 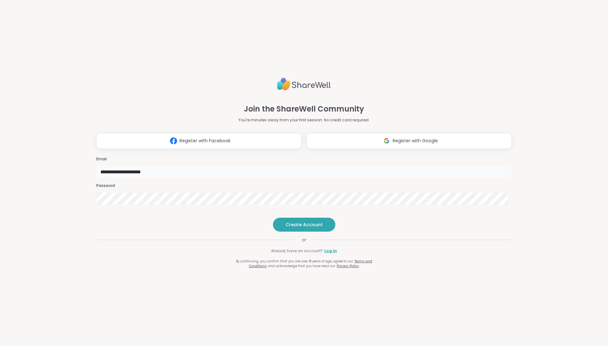 What do you see at coordinates (304, 159) in the screenshot?
I see `h3: Email` at bounding box center [304, 159].